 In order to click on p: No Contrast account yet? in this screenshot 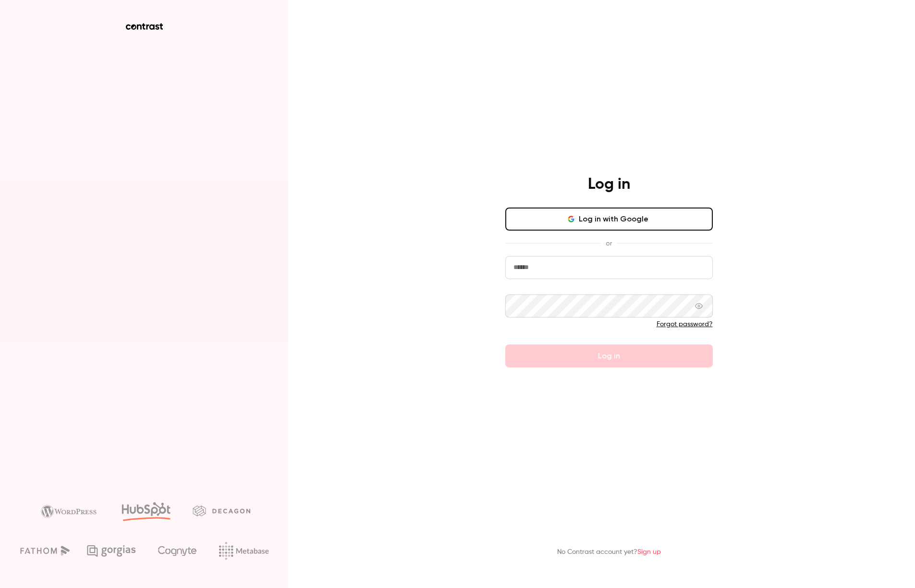, I will do `click(609, 552)`.